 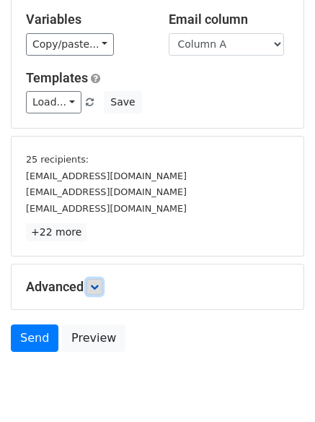 I want to click on a: Templates, so click(x=57, y=77).